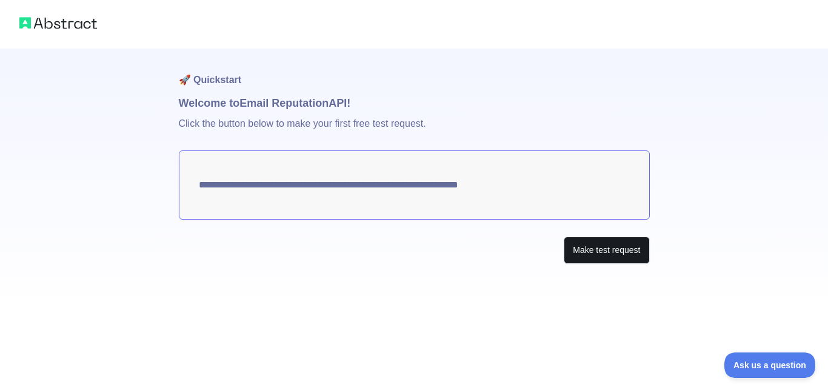  I want to click on h1: 🚀 Quickstart, so click(414, 72).